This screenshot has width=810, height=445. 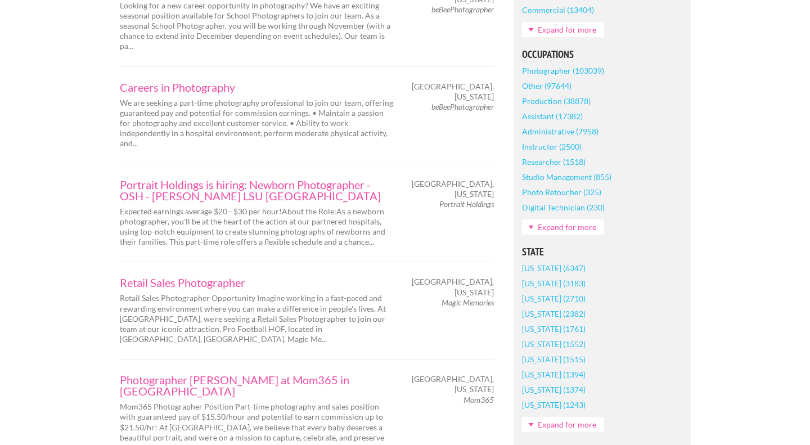 I want to click on a: Assistant (17382), so click(x=552, y=116).